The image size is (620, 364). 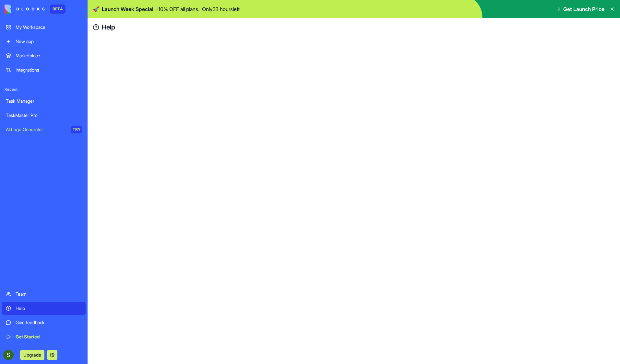 I want to click on h4: Help, so click(x=108, y=27).